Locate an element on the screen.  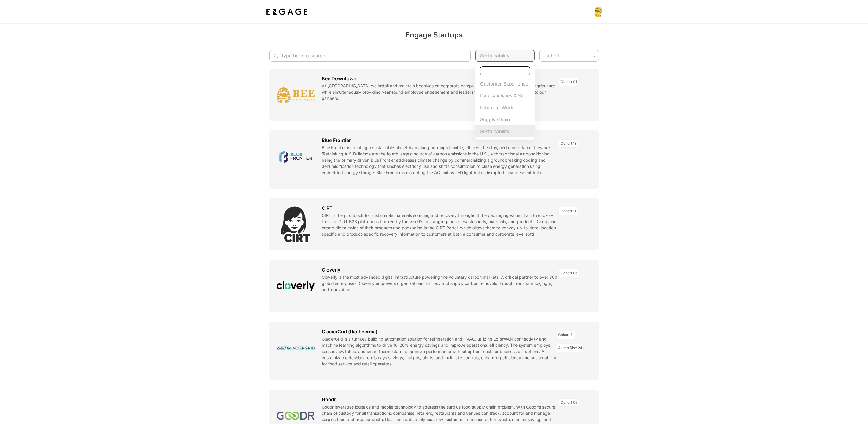
div: Sustainability is located at coordinates (505, 131).